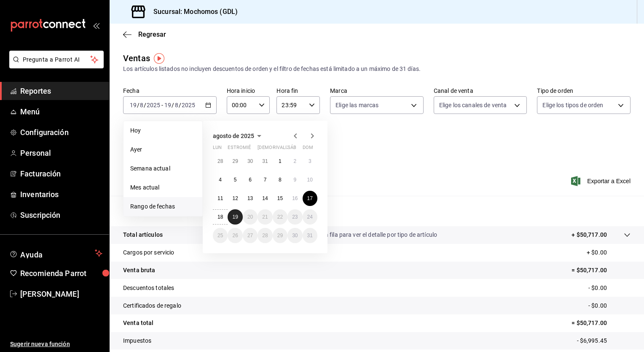  What do you see at coordinates (40, 344) in the screenshot?
I see `font: Sugerir nueva función` at bounding box center [40, 344].